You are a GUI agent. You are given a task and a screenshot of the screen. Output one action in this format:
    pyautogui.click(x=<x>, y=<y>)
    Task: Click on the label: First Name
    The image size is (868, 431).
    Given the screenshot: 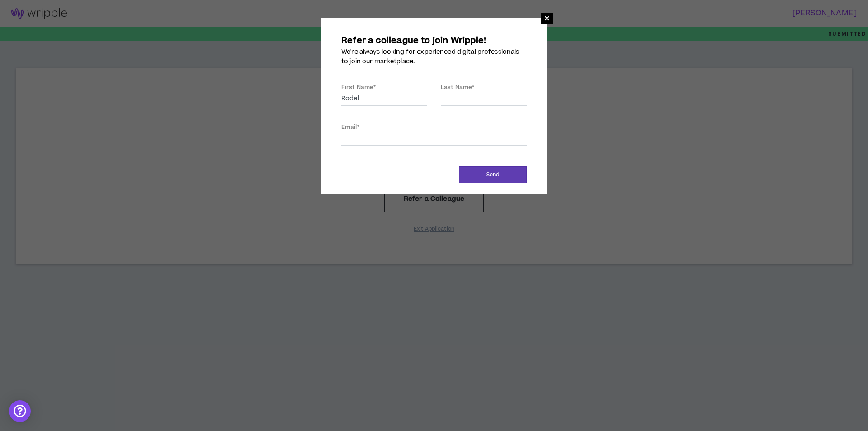 What is the action you would take?
    pyautogui.click(x=359, y=88)
    